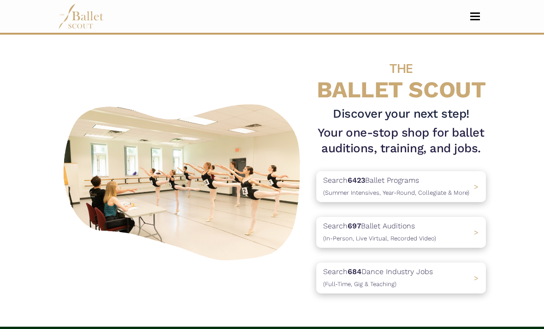 Image resolution: width=544 pixels, height=329 pixels. I want to click on span: (In-Person, Live Virtual, Recorded Video), so click(380, 238).